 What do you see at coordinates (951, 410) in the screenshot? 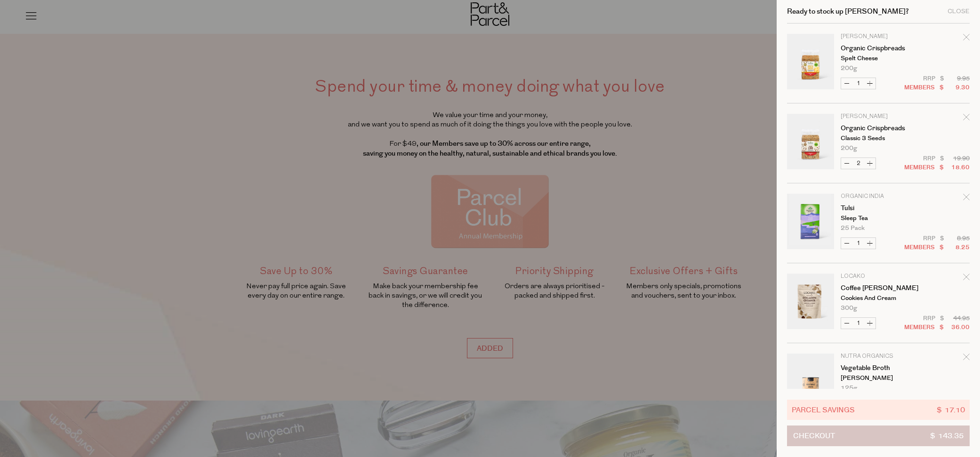
I see `span: $ 17.10` at bounding box center [951, 410].